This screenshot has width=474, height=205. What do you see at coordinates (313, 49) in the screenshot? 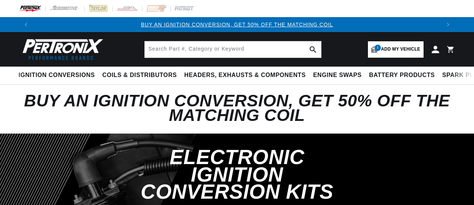
I see `button: search button` at bounding box center [313, 49].